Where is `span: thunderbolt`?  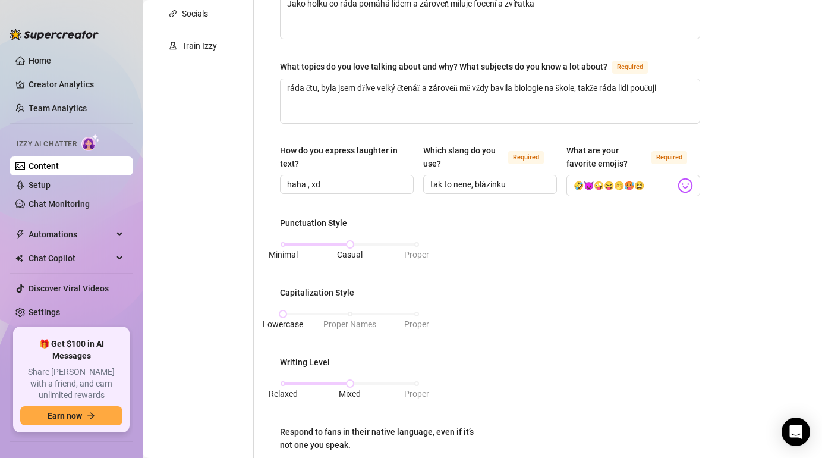
span: thunderbolt is located at coordinates (20, 234).